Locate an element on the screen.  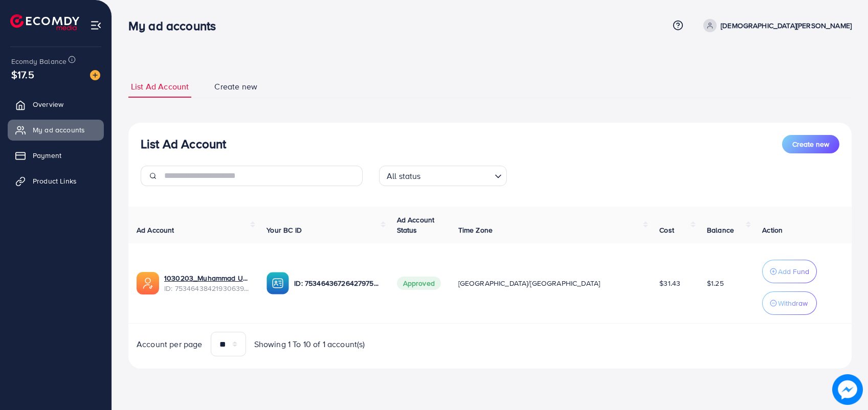
span: Overview is located at coordinates (48, 104).